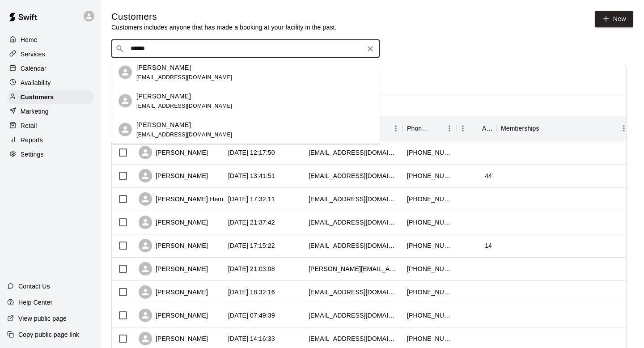  I want to click on a: Reports, so click(50, 140).